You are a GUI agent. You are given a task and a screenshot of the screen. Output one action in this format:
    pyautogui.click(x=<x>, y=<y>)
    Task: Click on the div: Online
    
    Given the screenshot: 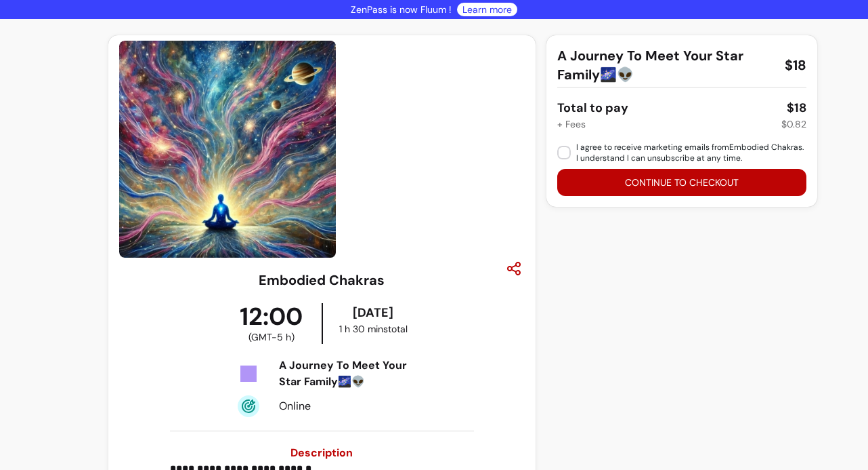 What is the action you would take?
    pyautogui.click(x=350, y=406)
    